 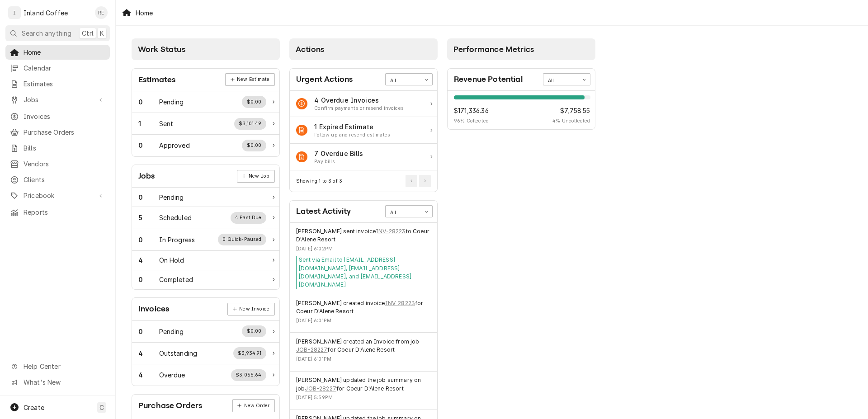 I want to click on button: Go to Previous Page, so click(x=411, y=181).